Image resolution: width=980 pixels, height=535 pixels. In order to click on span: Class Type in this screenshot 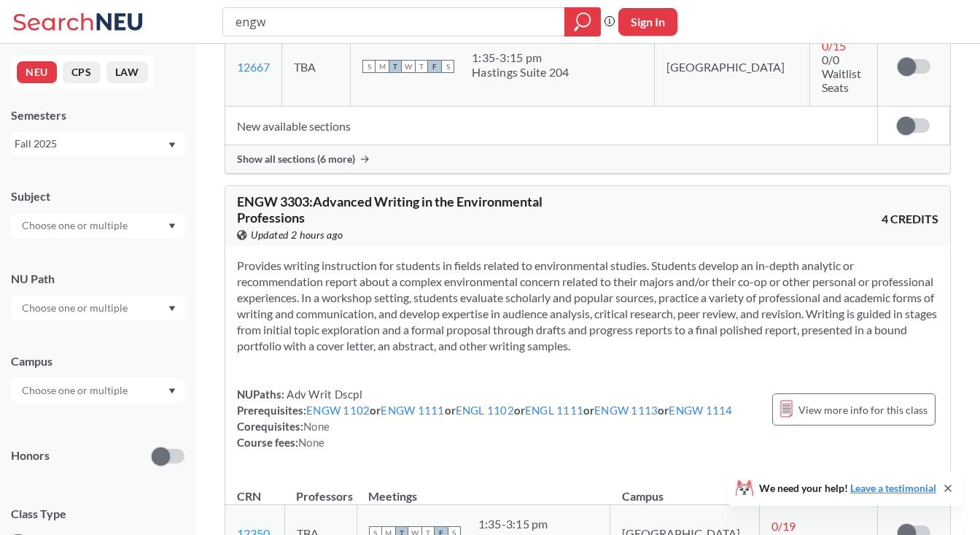, I will do `click(98, 514)`.